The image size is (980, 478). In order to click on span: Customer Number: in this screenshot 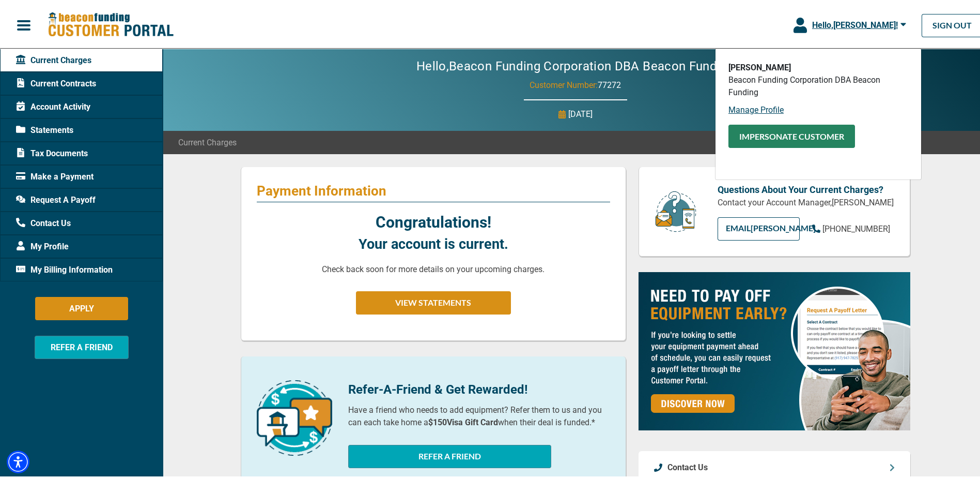, I will do `click(563, 83)`.